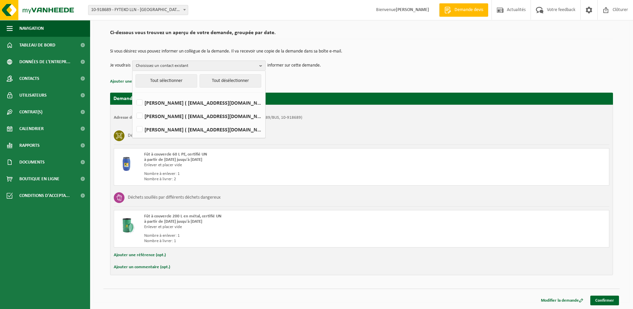  I want to click on span: Documents, so click(32, 162).